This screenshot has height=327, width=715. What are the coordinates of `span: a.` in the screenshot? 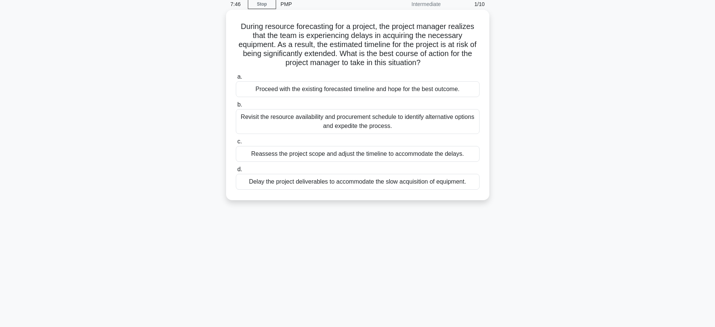 It's located at (239, 76).